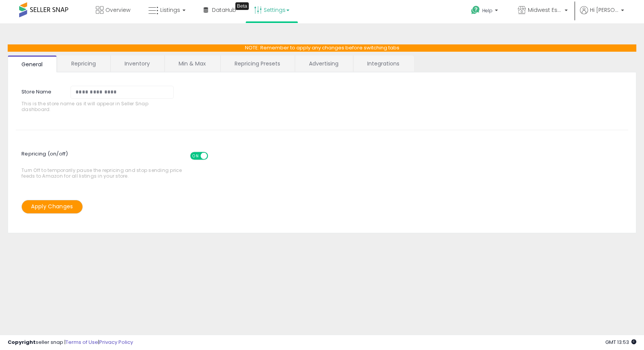 This screenshot has width=644, height=350. Describe the element at coordinates (383, 64) in the screenshot. I see `a: Integrations` at that location.